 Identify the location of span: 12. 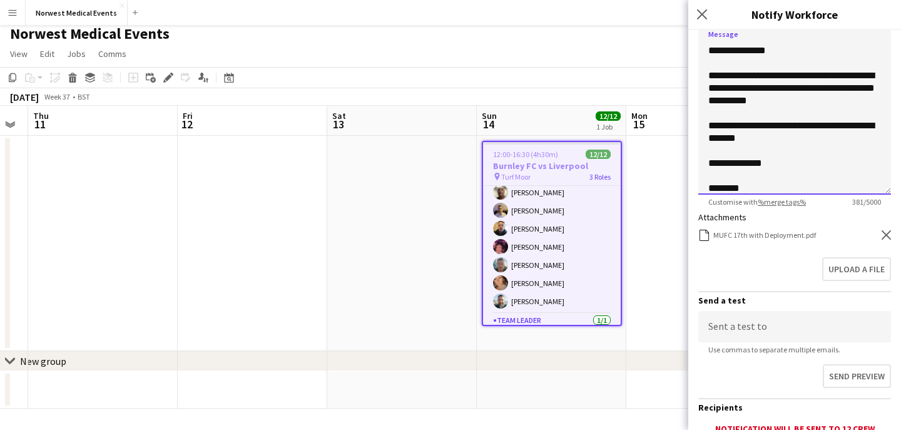
(186, 124).